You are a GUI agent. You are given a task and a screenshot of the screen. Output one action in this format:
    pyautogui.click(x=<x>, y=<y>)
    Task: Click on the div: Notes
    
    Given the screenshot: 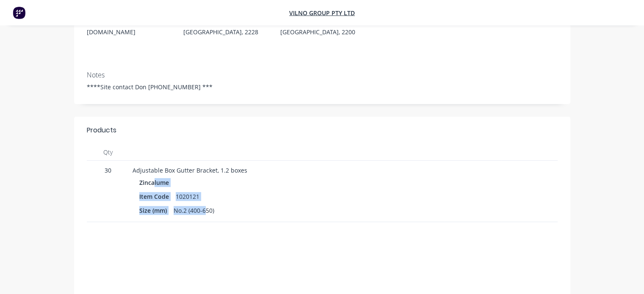 What is the action you would take?
    pyautogui.click(x=322, y=75)
    